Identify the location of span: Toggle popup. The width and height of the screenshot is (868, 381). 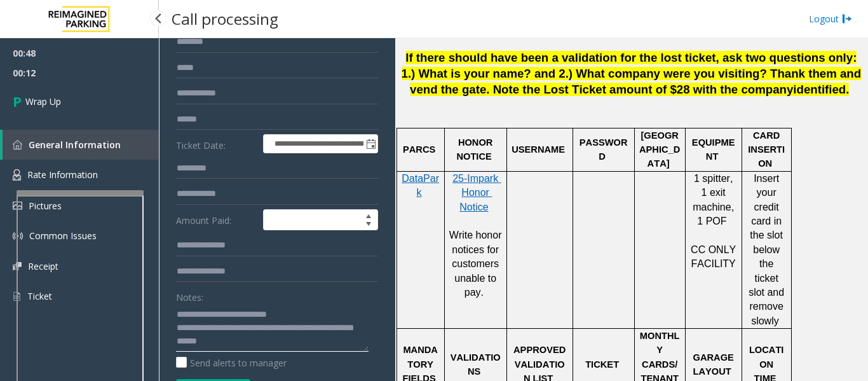
(370, 144).